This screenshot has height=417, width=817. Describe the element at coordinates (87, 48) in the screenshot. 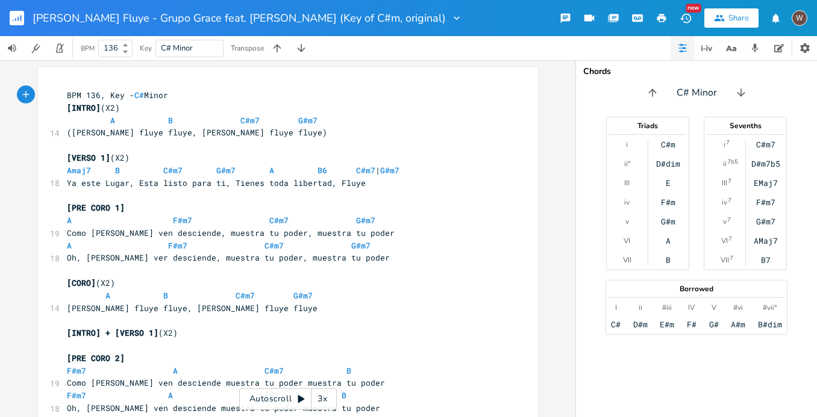

I see `div: BPM` at that location.